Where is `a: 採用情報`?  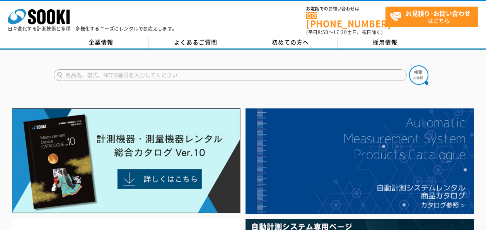
a: 採用情報 is located at coordinates (385, 43).